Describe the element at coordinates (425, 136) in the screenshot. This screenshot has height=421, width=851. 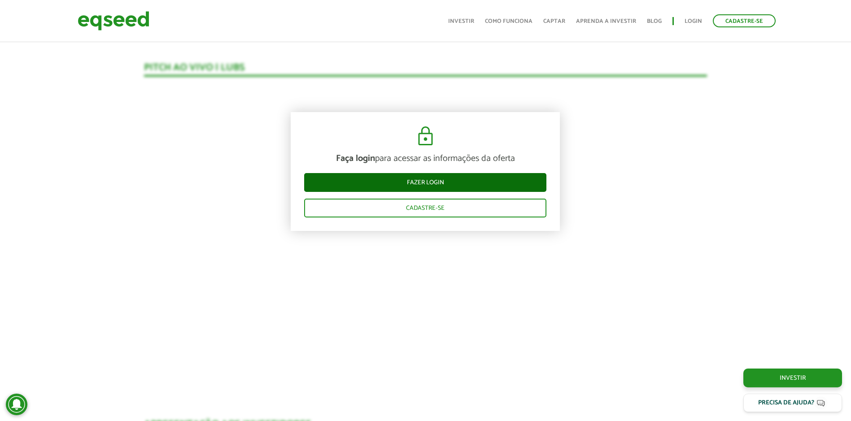
I see `img: cadeado.svg` at that location.